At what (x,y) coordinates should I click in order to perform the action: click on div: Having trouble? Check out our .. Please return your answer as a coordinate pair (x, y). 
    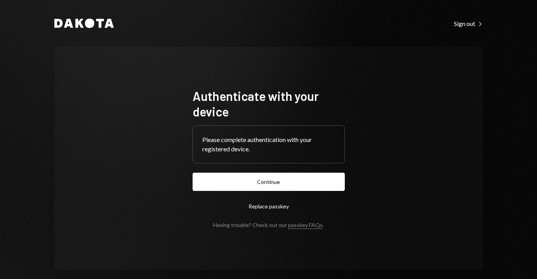
    Looking at the image, I should click on (268, 225).